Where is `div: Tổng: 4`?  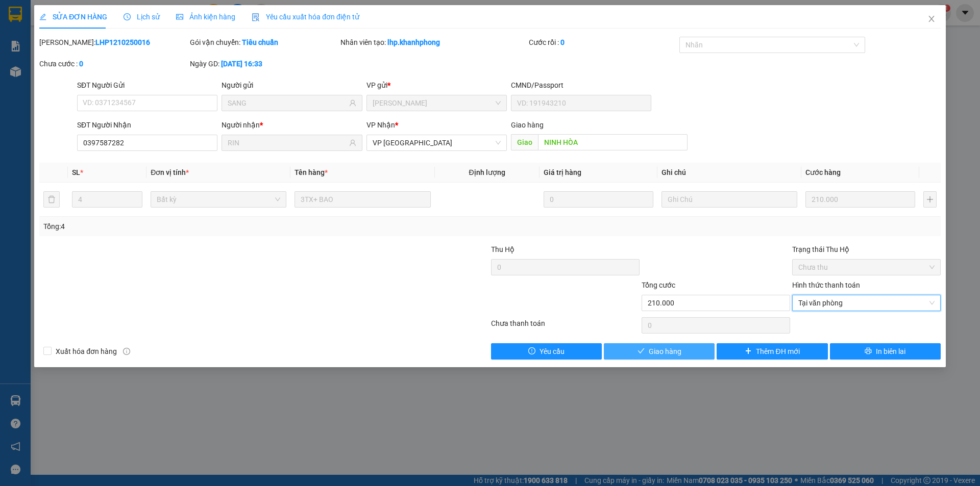 div: Tổng: 4 is located at coordinates (211, 226).